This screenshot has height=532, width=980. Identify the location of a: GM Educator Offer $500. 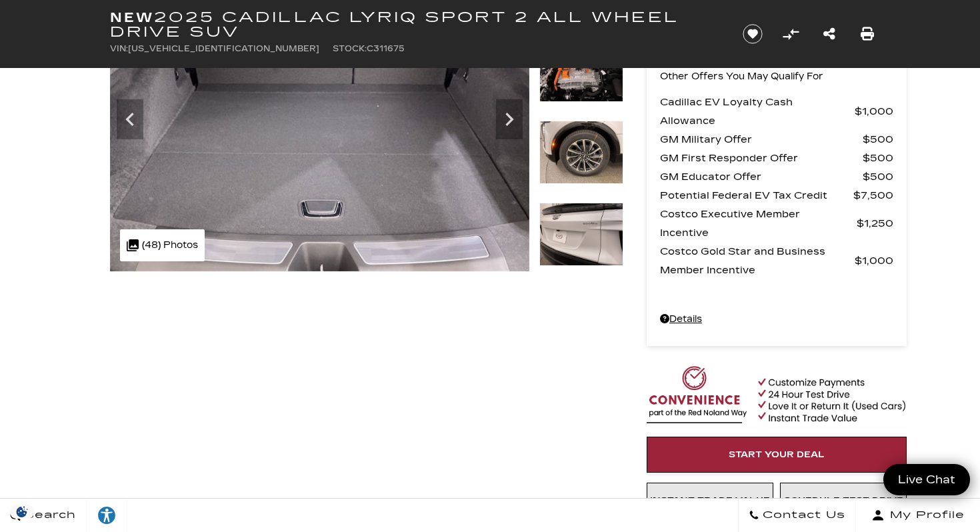
(777, 177).